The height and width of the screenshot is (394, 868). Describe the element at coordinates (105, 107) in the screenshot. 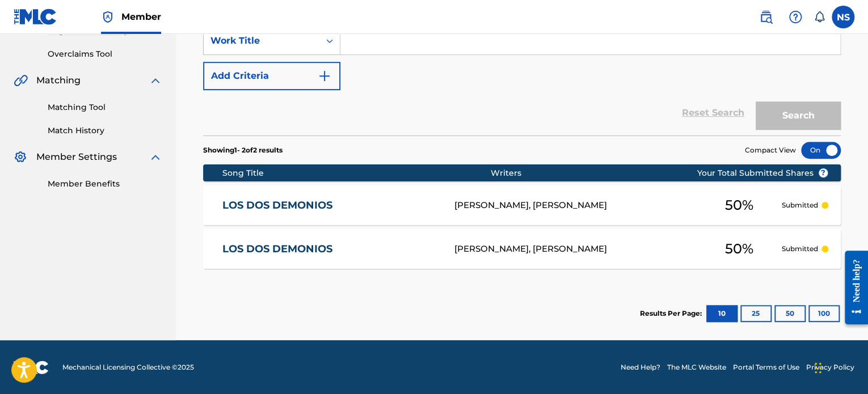

I see `a: Matching Tool` at that location.